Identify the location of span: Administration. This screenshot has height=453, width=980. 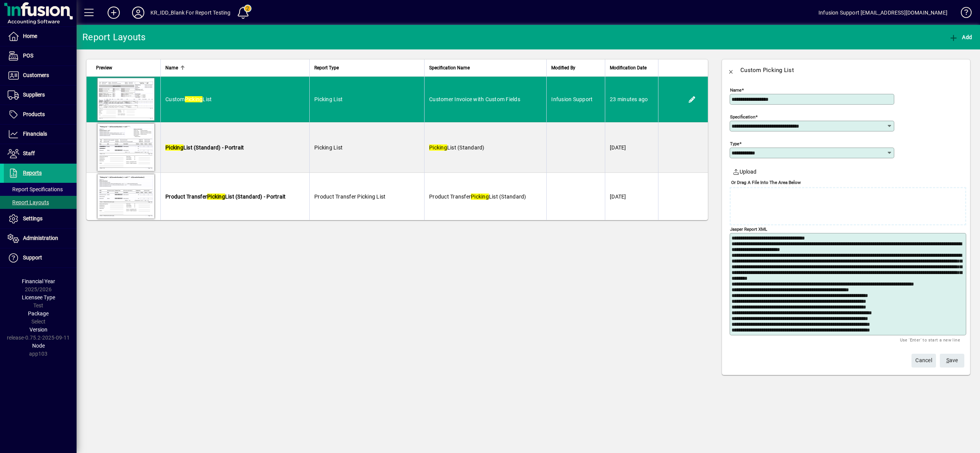
(41, 238).